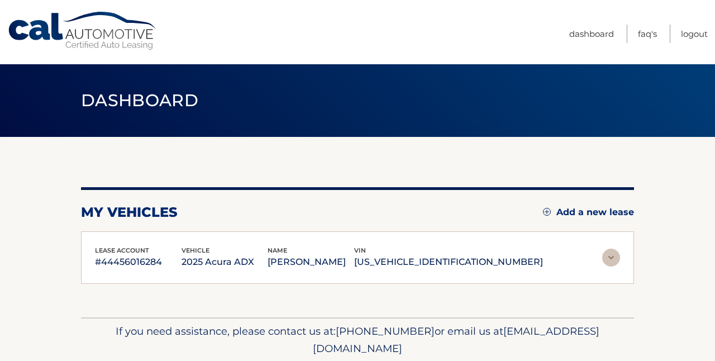 This screenshot has width=715, height=361. What do you see at coordinates (588, 212) in the screenshot?
I see `a: Add a new lease` at bounding box center [588, 212].